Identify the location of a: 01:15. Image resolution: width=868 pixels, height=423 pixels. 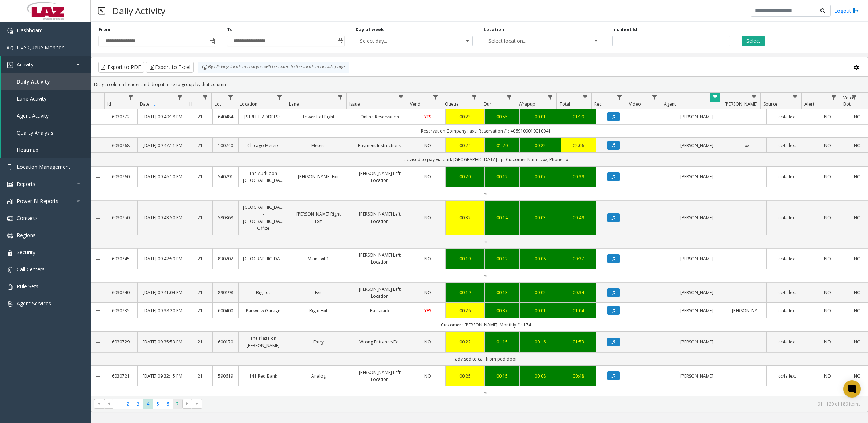
(502, 342).